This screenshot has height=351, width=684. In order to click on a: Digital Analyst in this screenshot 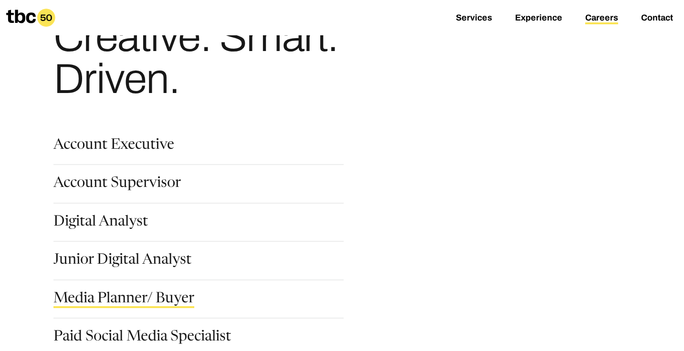, I will do `click(101, 223)`.